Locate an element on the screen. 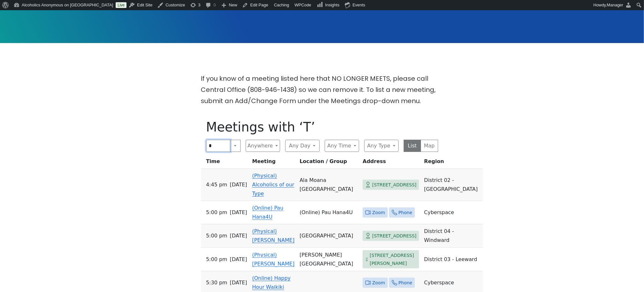 This screenshot has width=644, height=292. a: (Online) Pau Hana4U is located at coordinates (268, 212).